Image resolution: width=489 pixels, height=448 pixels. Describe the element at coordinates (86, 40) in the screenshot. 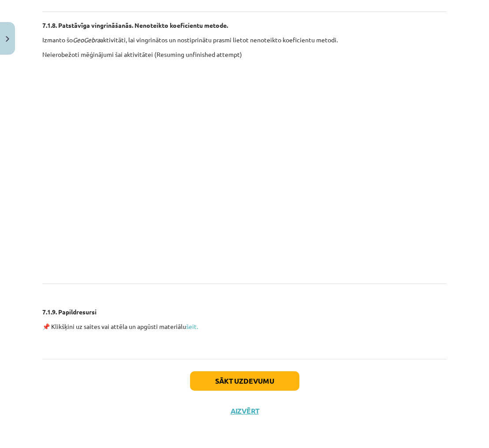

I see `em: GeoGebra` at that location.